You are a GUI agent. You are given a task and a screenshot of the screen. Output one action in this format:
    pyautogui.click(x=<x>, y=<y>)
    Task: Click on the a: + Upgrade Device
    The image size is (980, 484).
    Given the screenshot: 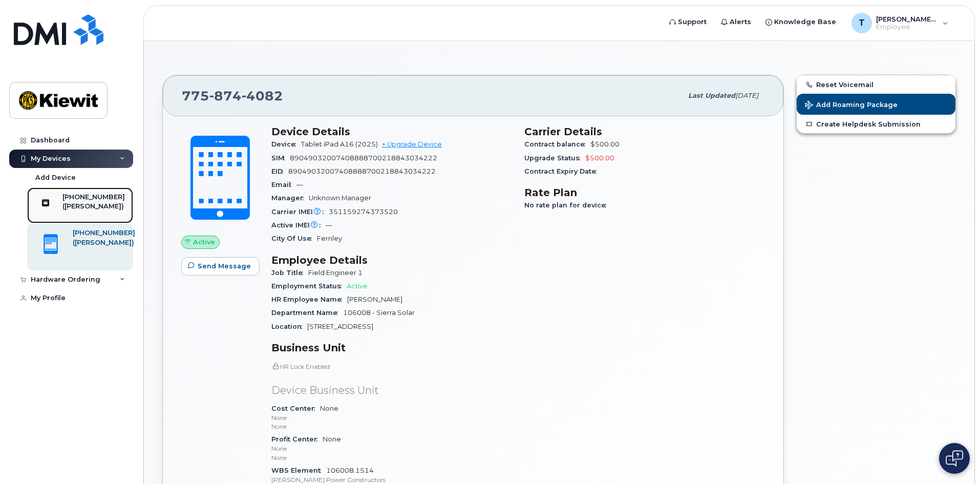 What is the action you would take?
    pyautogui.click(x=412, y=144)
    